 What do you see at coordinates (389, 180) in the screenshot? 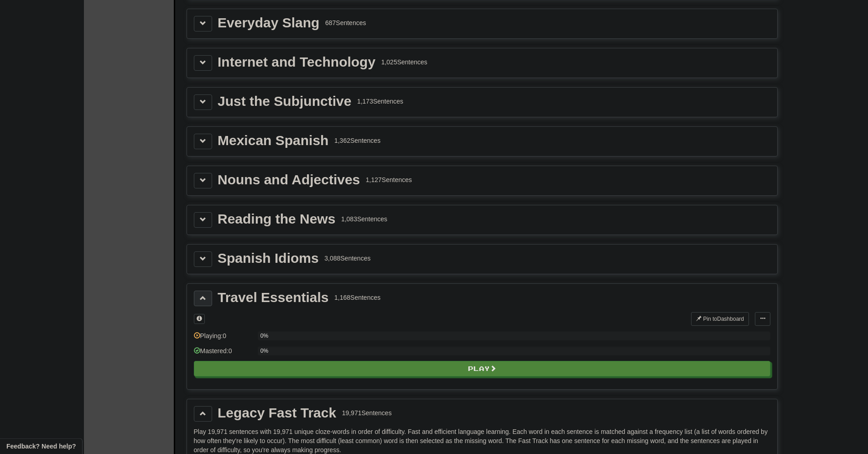
I see `div: 1,127 Sentences` at bounding box center [389, 180].